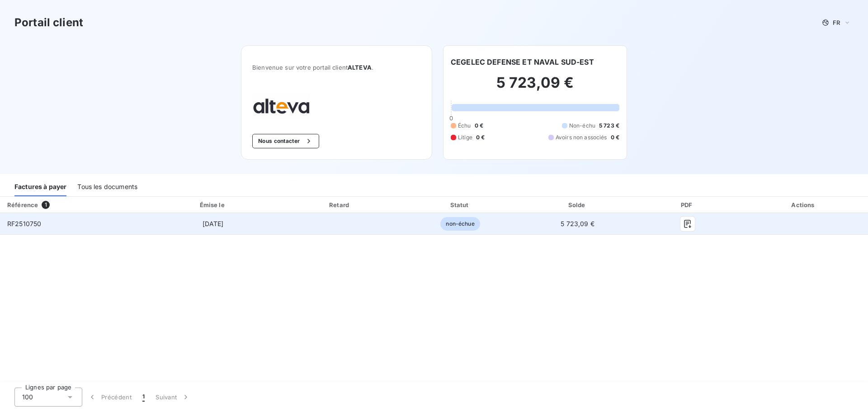 Image resolution: width=868 pixels, height=412 pixels. I want to click on span: ALTEVA, so click(359, 67).